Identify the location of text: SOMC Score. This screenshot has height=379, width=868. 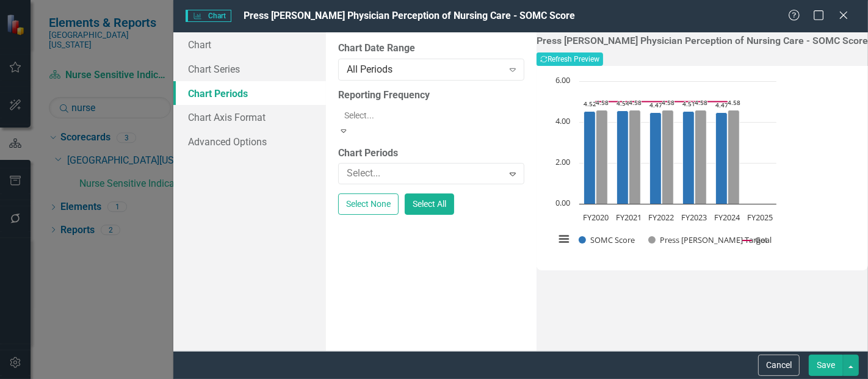
(612, 240).